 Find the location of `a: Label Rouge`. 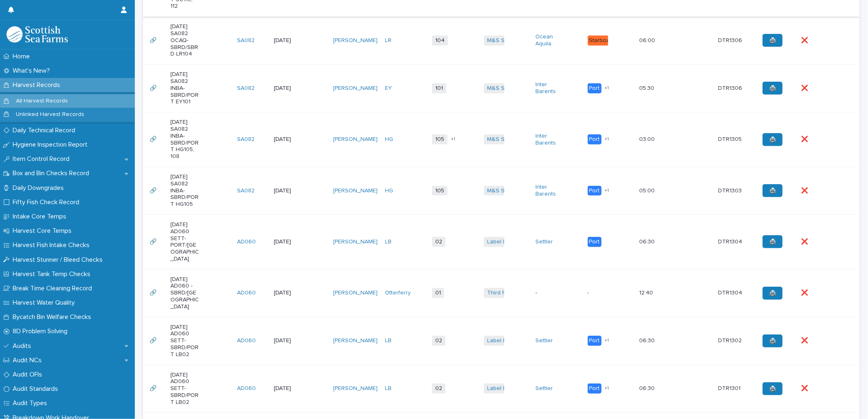

a: Label Rouge is located at coordinates (503, 341).